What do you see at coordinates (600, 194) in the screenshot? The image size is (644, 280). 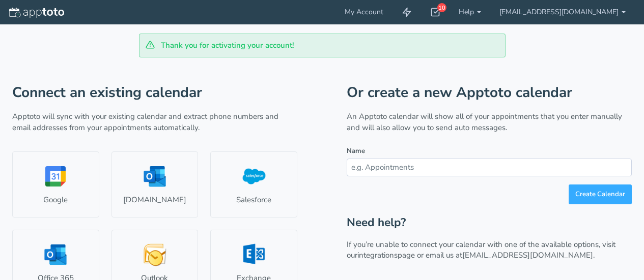 I see `button: Create Calendar` at bounding box center [600, 194].